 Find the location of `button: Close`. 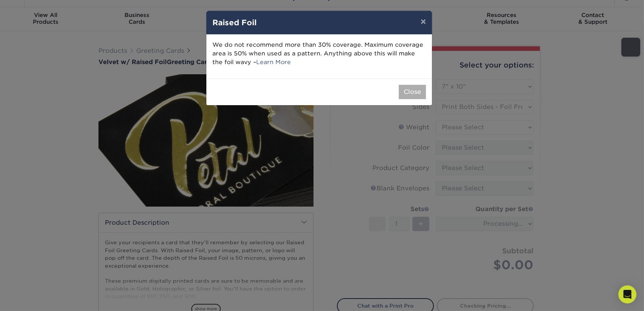

button: Close is located at coordinates (412, 92).